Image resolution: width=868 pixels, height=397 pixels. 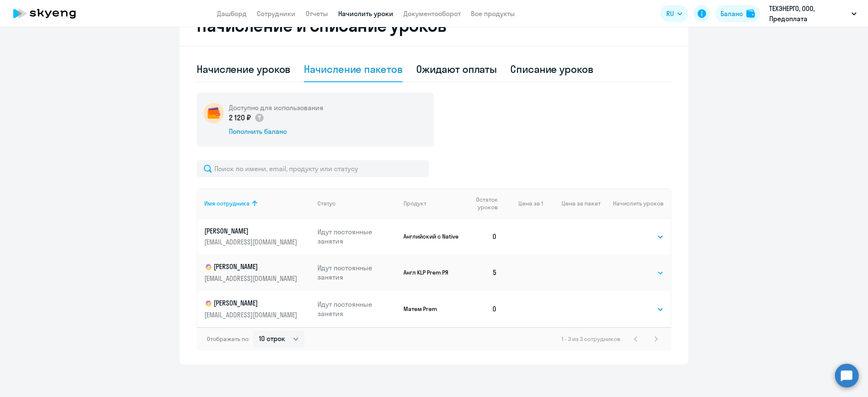 What do you see at coordinates (572, 204) in the screenshot?
I see `th: Цена за пакет` at bounding box center [572, 204].